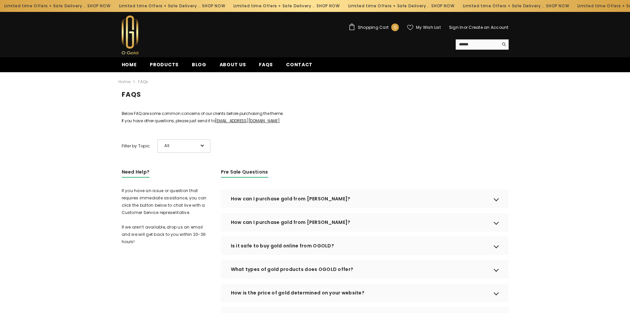 The width and height of the screenshot is (630, 313). I want to click on img: Ogold Shop, so click(130, 35).